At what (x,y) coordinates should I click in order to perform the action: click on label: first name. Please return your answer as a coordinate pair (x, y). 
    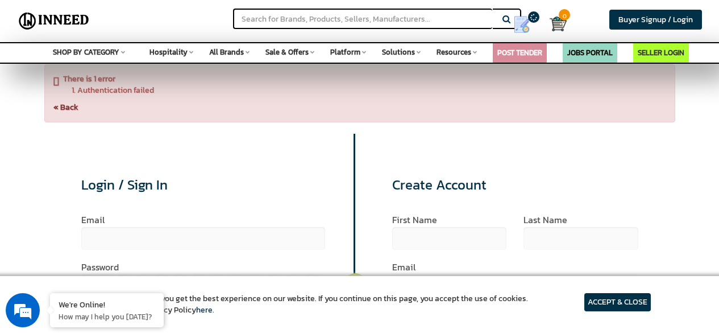
    Looking at the image, I should click on (449, 220).